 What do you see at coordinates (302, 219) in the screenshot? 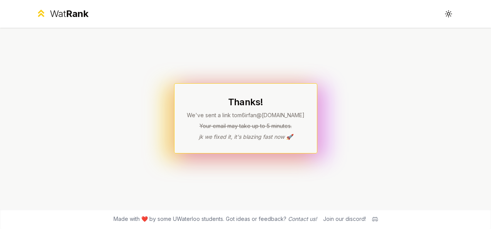
I see `a: Contact us!` at bounding box center [302, 219].